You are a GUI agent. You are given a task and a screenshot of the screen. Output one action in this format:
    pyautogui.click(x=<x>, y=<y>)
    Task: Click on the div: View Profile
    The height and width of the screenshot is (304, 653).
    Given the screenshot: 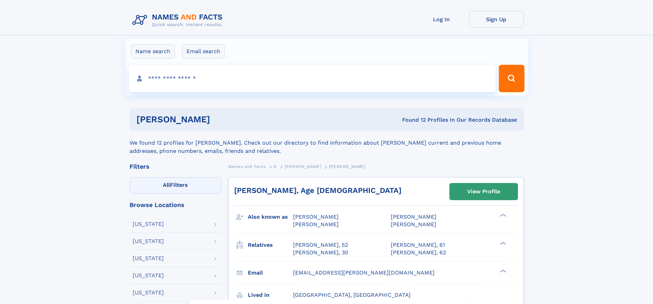 What is the action you would take?
    pyautogui.click(x=484, y=192)
    